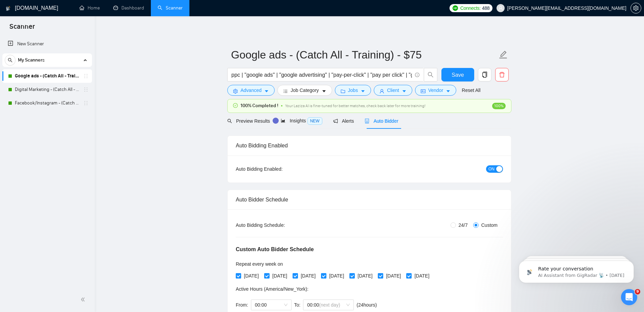  What do you see at coordinates (8, 8) in the screenshot?
I see `img: logo` at bounding box center [8, 8].